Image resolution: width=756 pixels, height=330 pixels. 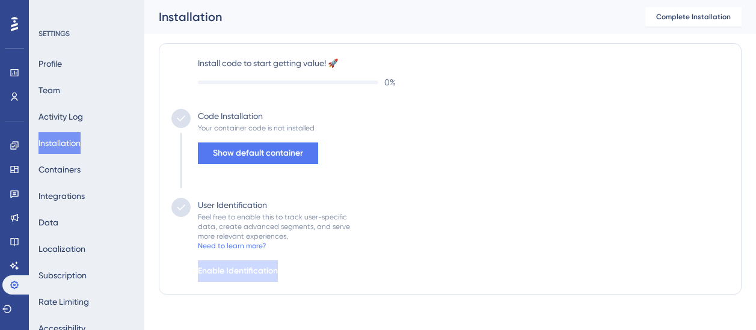 What do you see at coordinates (50, 64) in the screenshot?
I see `button: Profile` at bounding box center [50, 64].